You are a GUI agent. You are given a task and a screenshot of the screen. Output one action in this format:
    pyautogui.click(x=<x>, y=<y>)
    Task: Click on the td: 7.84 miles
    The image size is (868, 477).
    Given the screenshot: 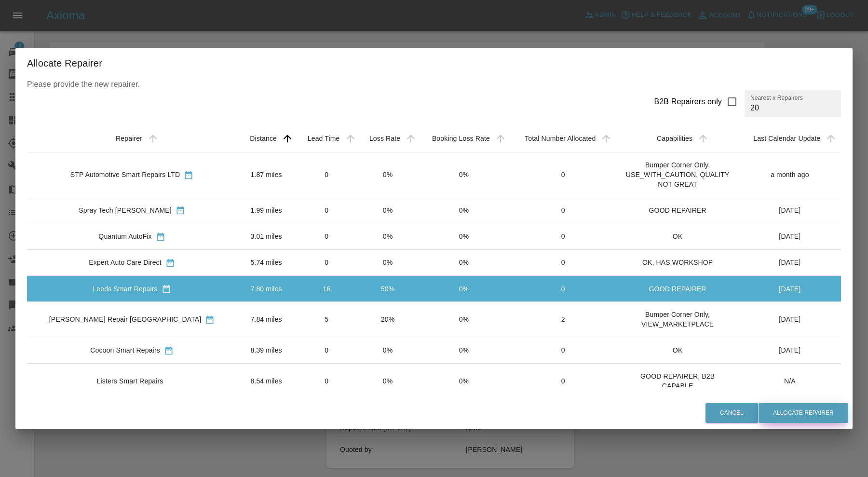 What is the action you would take?
    pyautogui.click(x=266, y=319)
    